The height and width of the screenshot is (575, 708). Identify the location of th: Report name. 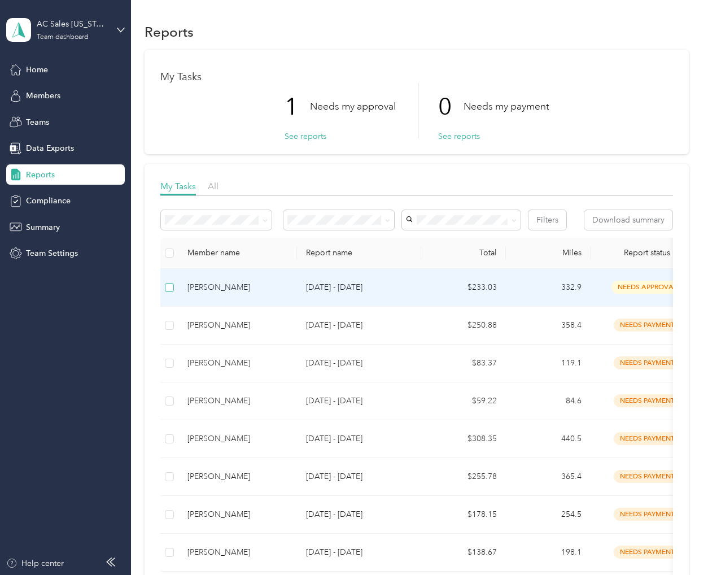
(359, 253).